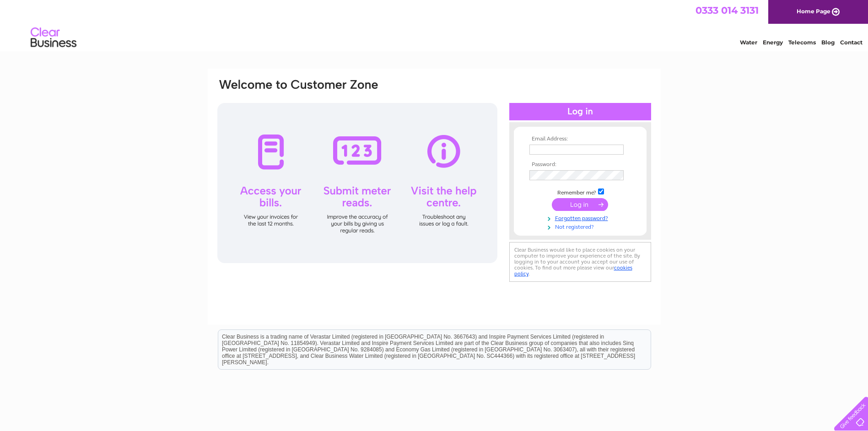 The height and width of the screenshot is (431, 868). What do you see at coordinates (748, 42) in the screenshot?
I see `a: Water` at bounding box center [748, 42].